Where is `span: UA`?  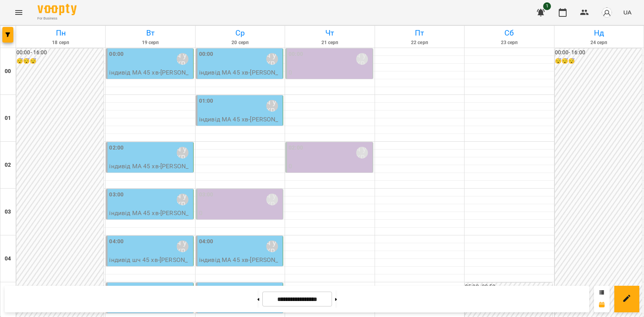
span: UA is located at coordinates (628, 12).